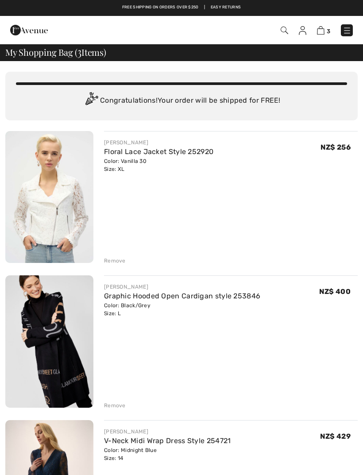 Image resolution: width=363 pixels, height=475 pixels. I want to click on a: Floral Lace Jacket Style 252920, so click(159, 152).